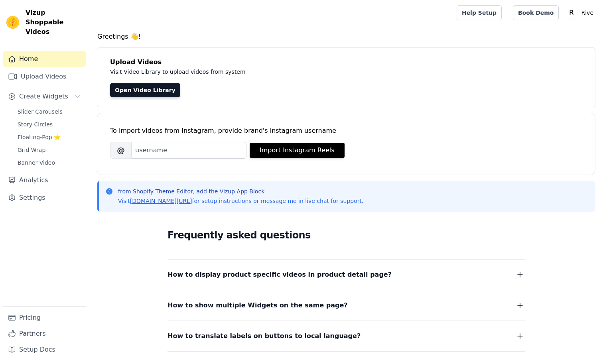 This screenshot has width=603, height=364. What do you see at coordinates (346, 336) in the screenshot?
I see `button: How to translate labels on buttons to local language?` at bounding box center [346, 336].